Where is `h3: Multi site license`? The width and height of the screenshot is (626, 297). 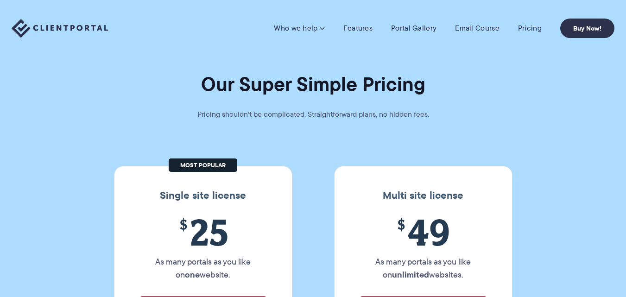
h3: Multi site license is located at coordinates (423, 195).